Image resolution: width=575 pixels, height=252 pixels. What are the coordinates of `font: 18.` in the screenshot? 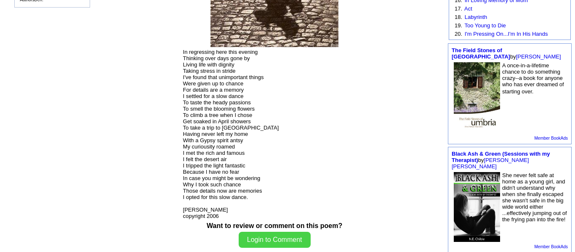 It's located at (458, 17).